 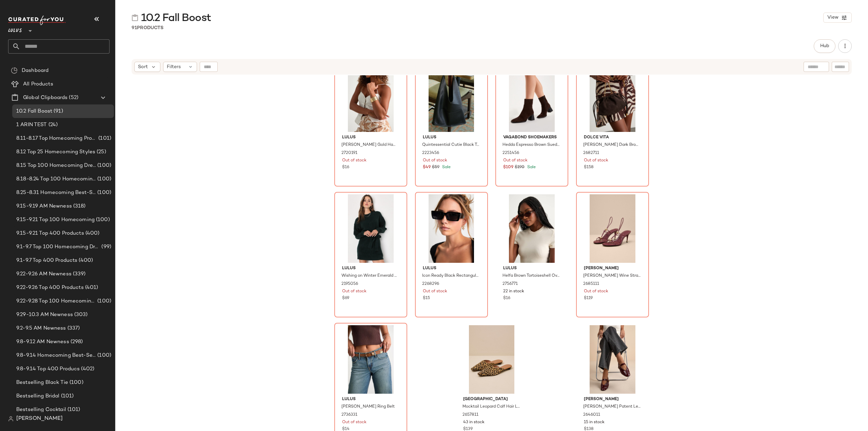 I want to click on span: Wishing on Winter Emerald Green Cable Knit Mini Sweater Dress, so click(x=370, y=276).